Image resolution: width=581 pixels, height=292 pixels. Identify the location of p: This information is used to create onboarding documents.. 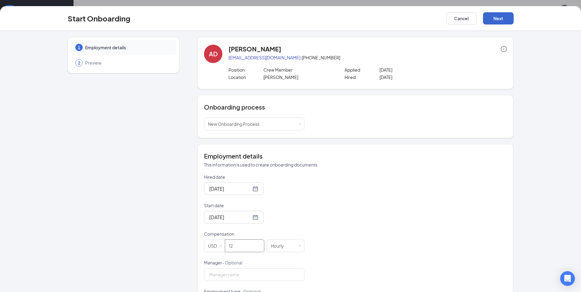
(355, 165).